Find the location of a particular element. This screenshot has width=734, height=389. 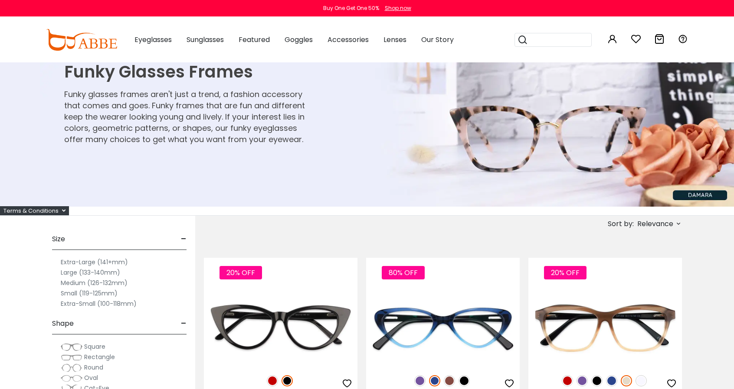

label: Extra-Large (141+mm) is located at coordinates (94, 262).